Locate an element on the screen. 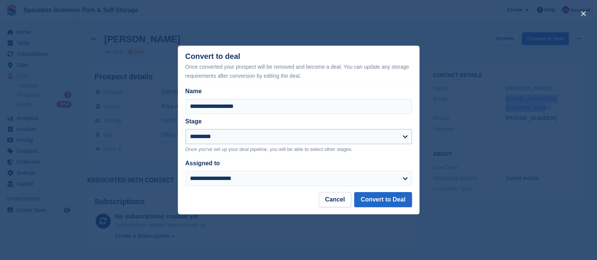 This screenshot has width=597, height=260. p: Once you've set up your deal pipeline, you will be able to select other stages. is located at coordinates (298, 149).